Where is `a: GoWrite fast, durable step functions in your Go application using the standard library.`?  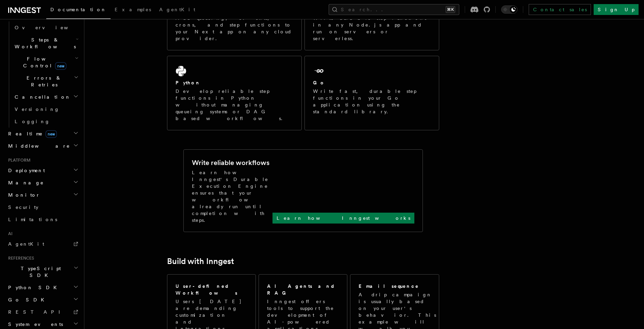 a: GoWrite fast, durable step functions in your Go application using the standard library. is located at coordinates (372, 93).